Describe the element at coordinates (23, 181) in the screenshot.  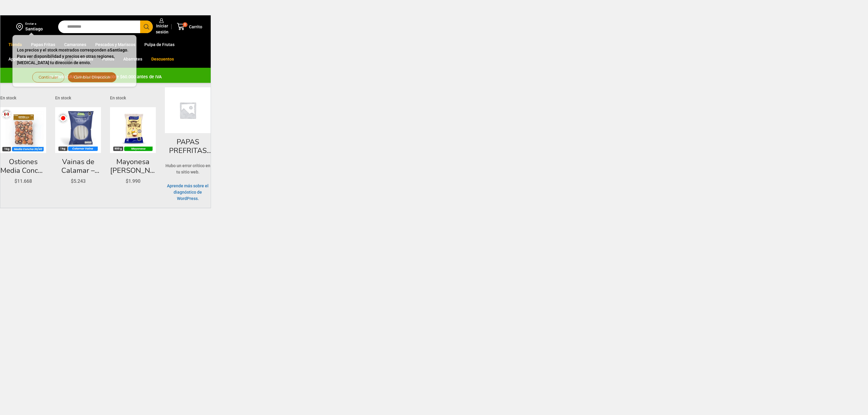
I see `bdi: 11.668` at that location.